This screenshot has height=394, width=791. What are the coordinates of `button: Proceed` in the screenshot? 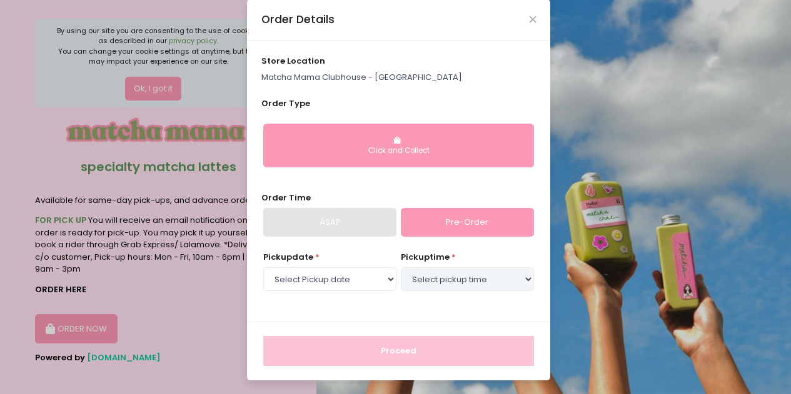 It's located at (398, 351).